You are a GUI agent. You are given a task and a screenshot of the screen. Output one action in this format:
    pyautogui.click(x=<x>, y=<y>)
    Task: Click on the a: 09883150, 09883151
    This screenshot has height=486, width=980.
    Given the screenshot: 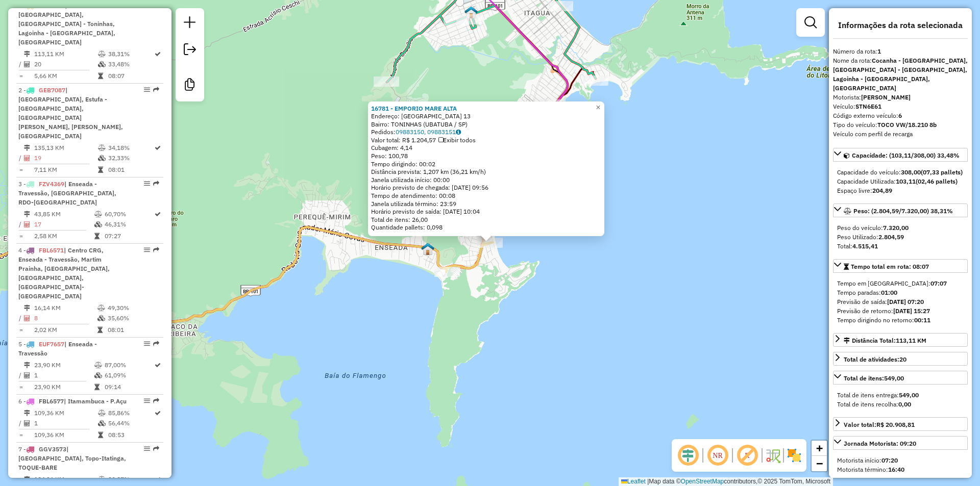 What is the action you would take?
    pyautogui.click(x=428, y=132)
    